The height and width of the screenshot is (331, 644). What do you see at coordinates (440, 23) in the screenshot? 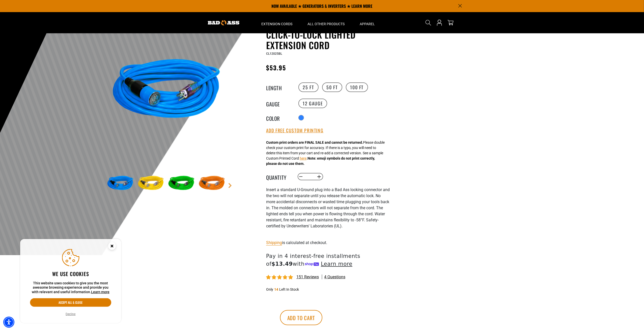
I see `a: Open this option` at bounding box center [440, 23].